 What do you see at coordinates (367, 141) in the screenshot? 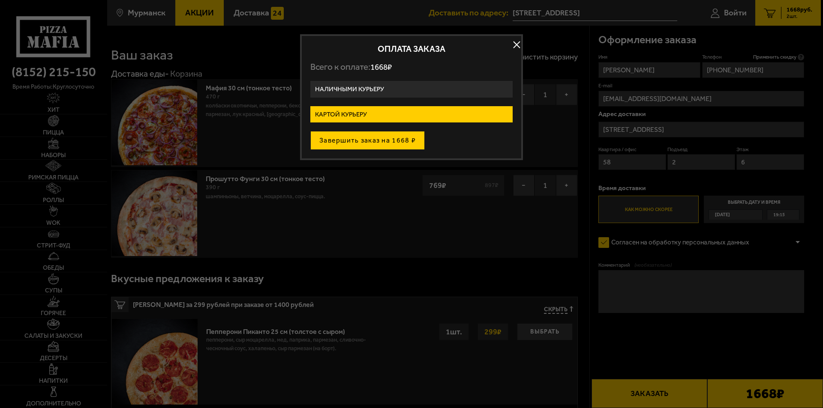
I see `button: Завершить заказ на 1668 ₽` at bounding box center [367, 141].